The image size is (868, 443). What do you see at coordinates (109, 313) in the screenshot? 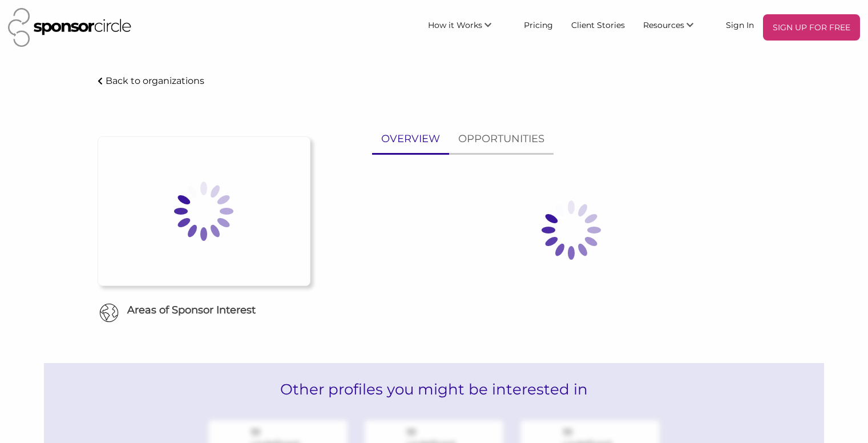
I see `img: Globe Icon` at bounding box center [109, 313].